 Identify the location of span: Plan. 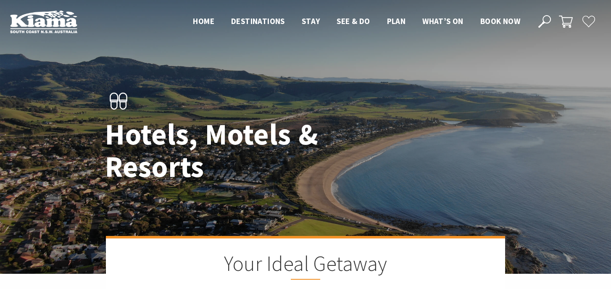
(397, 21).